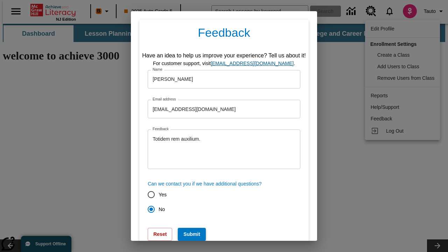 The height and width of the screenshot is (252, 448). Describe the element at coordinates (224, 63) in the screenshot. I see `div: For customer support, visit .` at that location.